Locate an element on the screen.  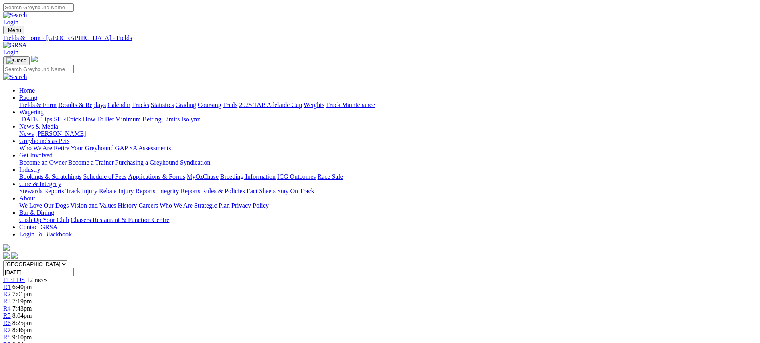
img: Close is located at coordinates (16, 61).